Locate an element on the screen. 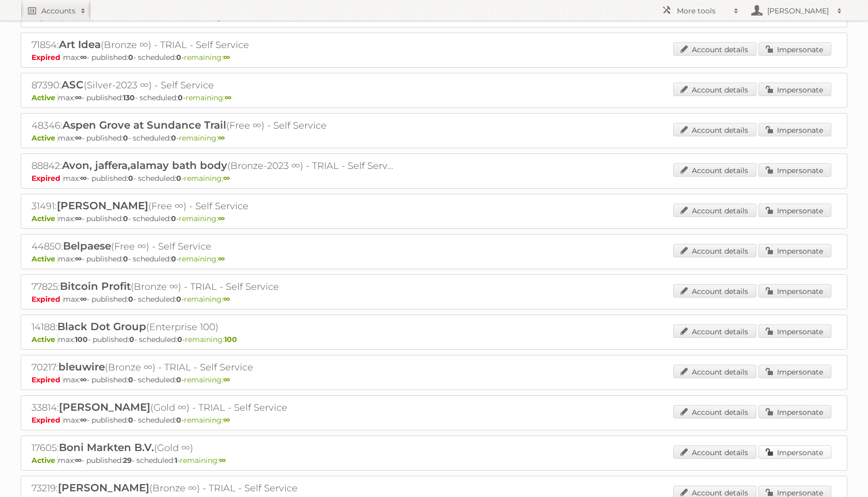 This screenshot has width=868, height=497. h2: 33814: (Gold ∞) - TRIAL - Self Service is located at coordinates (212, 408).